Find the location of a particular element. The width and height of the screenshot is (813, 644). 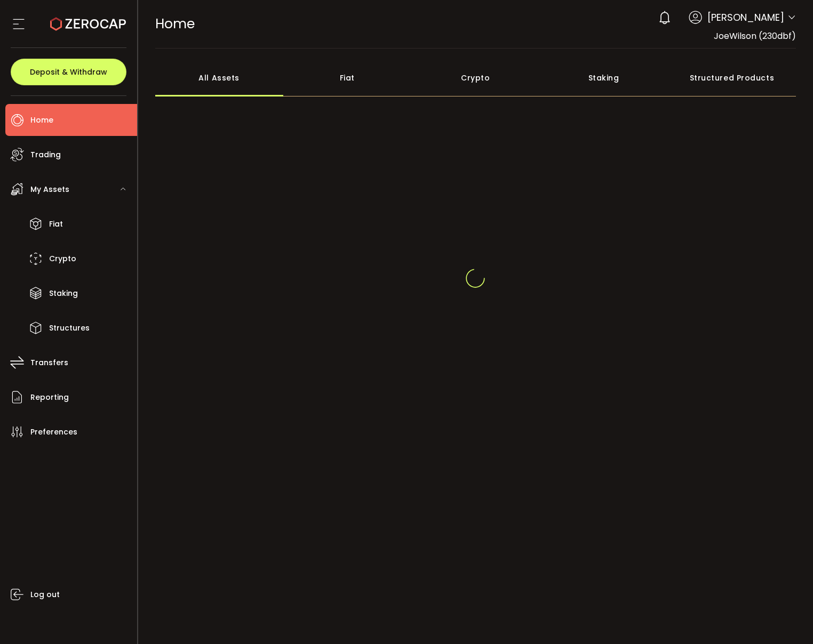

span: Trading is located at coordinates (45, 155).